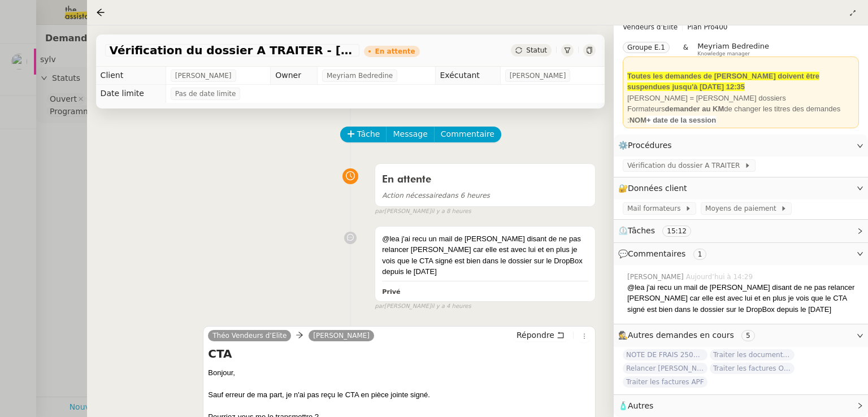 The height and width of the screenshot is (417, 868). What do you see at coordinates (741, 335) in the screenshot?
I see `div: 🕵️Autres demandes en cours 5` at bounding box center [741, 335].